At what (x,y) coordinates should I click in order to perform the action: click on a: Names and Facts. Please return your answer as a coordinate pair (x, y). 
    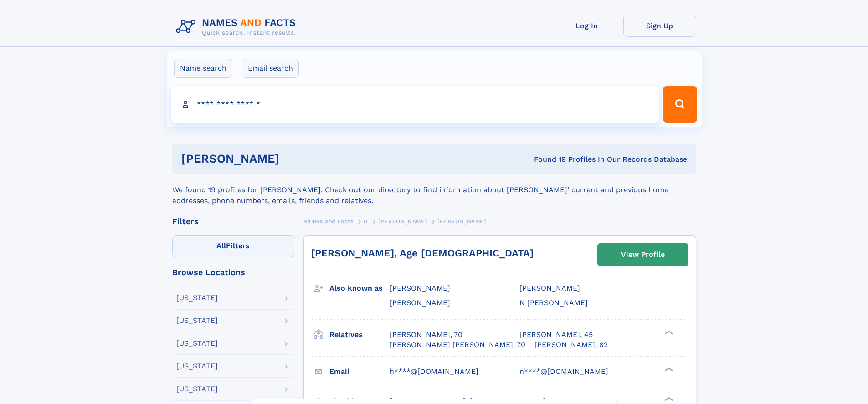
    Looking at the image, I should click on (328, 220).